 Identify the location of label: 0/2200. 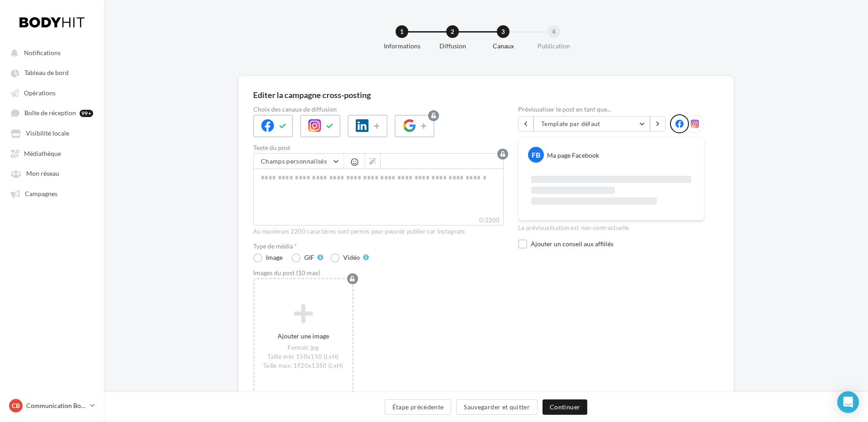
(378, 220).